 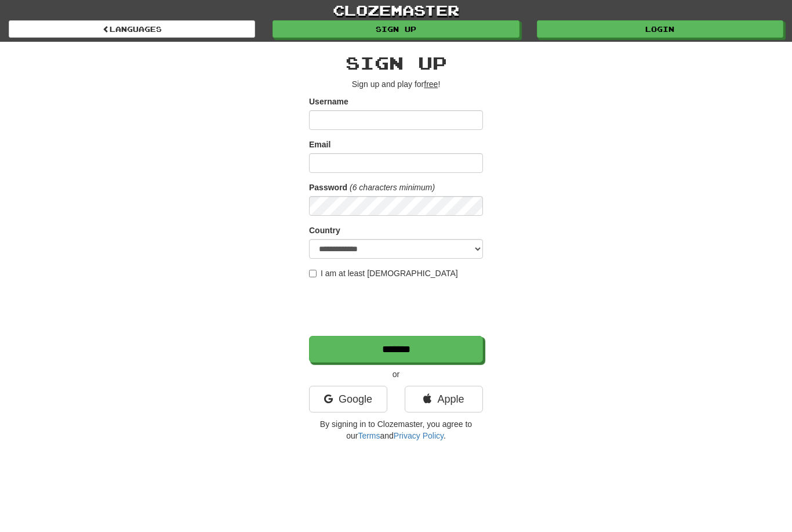 I want to click on a: Login, so click(x=660, y=29).